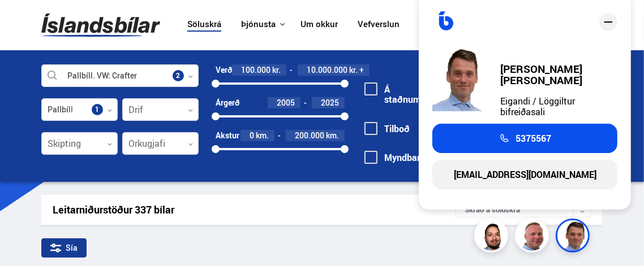 This screenshot has width=644, height=266. What do you see at coordinates (559, 106) in the screenshot?
I see `div: Eigandi / Löggiltur bifreiðasali` at bounding box center [559, 106].